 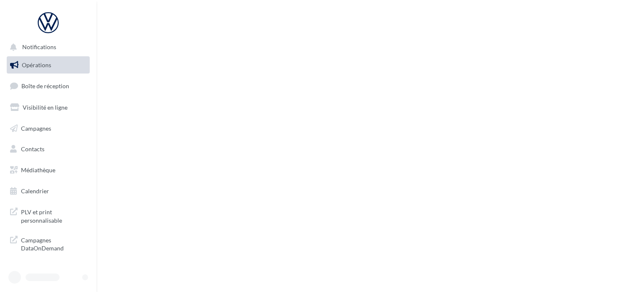 I want to click on span: Boîte de réception, so click(x=45, y=86).